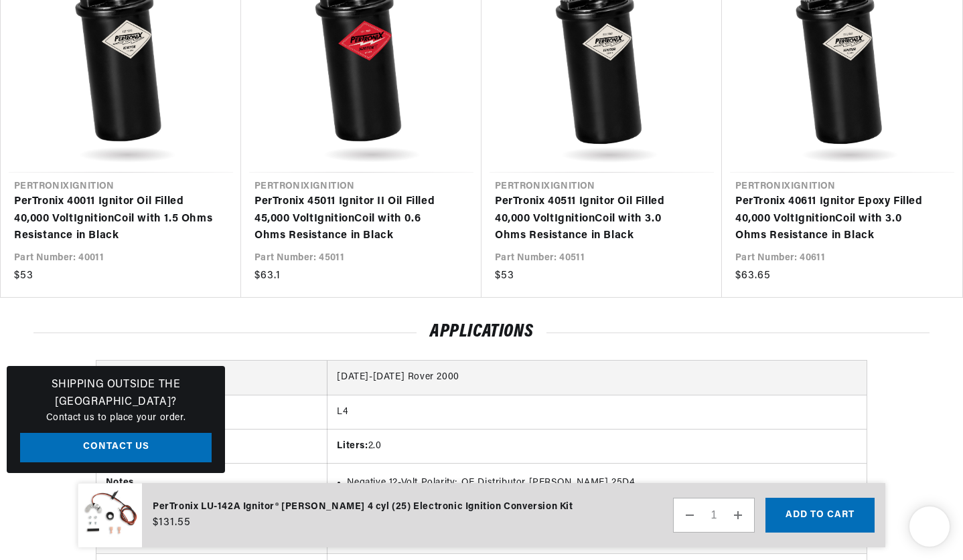 The width and height of the screenshot is (963, 560). I want to click on img: PerTronix LU-142A Ignitor® Lucas 4 cyl (25) Electronic Ignition Conversion Kit, so click(110, 515).